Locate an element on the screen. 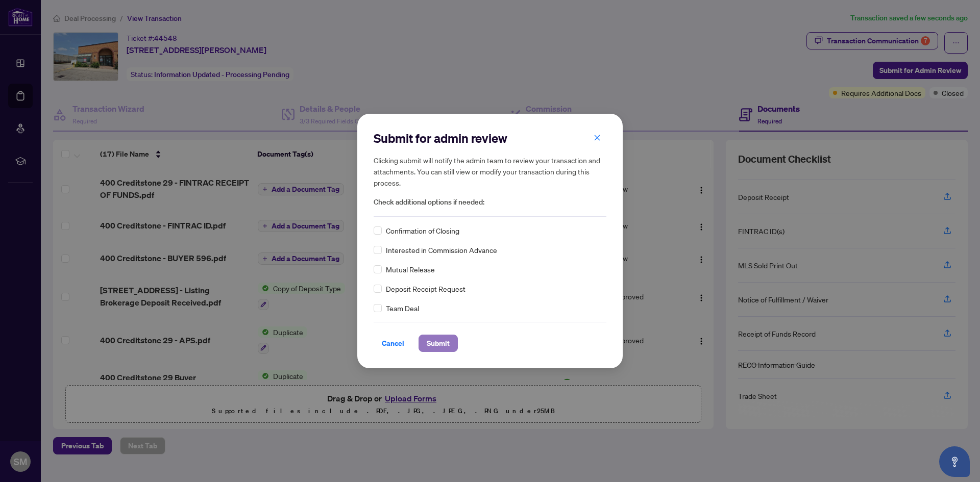 This screenshot has height=482, width=980. h5: Clicking submit will notify the admin team to review your transaction and attachments. You can st... is located at coordinates (490, 171).